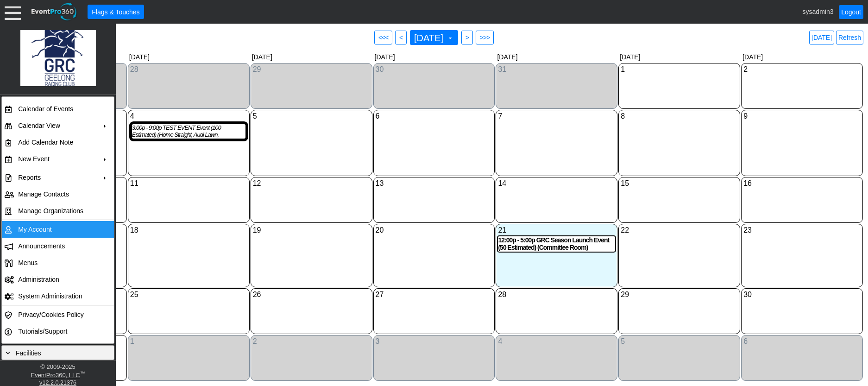 The width and height of the screenshot is (868, 386). I want to click on a: Refresh, so click(850, 38).